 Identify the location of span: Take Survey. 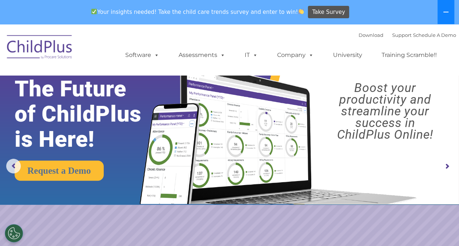
(329, 12).